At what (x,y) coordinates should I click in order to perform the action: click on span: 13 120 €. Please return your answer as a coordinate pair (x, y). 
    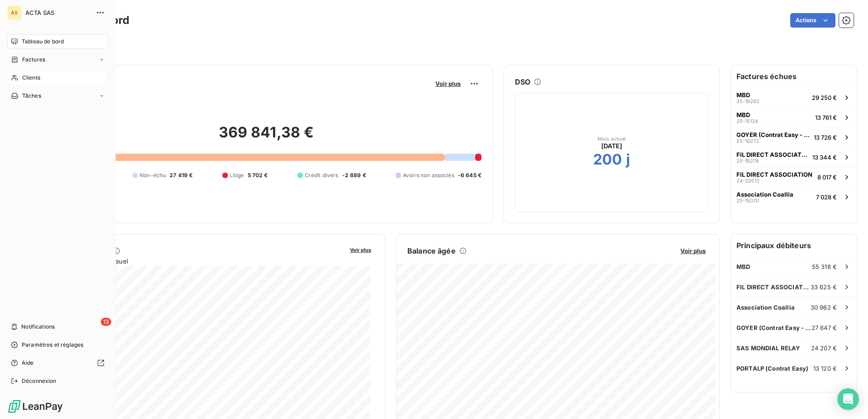
    Looking at the image, I should click on (825, 368).